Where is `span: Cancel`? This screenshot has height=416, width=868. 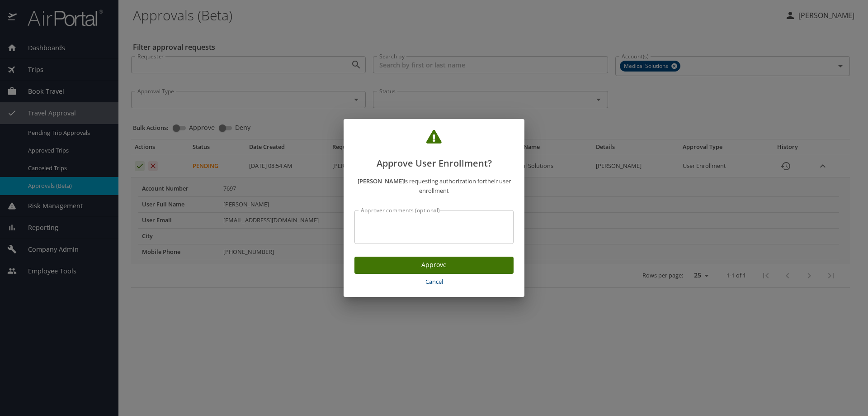
span: Cancel is located at coordinates (434, 281).